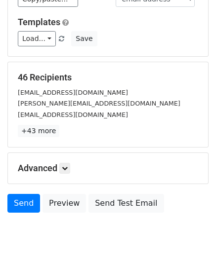 The height and width of the screenshot is (261, 216). What do you see at coordinates (108, 78) in the screenshot?
I see `h5: 46 Recipients` at bounding box center [108, 78].